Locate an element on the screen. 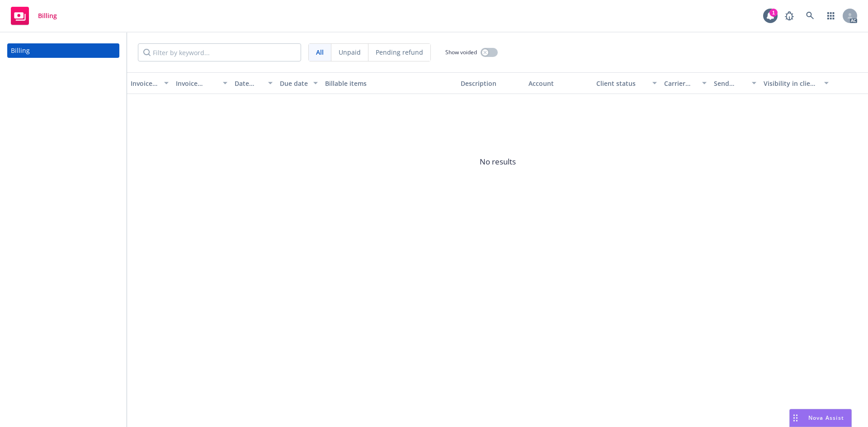  div: Date issued is located at coordinates (249, 83).